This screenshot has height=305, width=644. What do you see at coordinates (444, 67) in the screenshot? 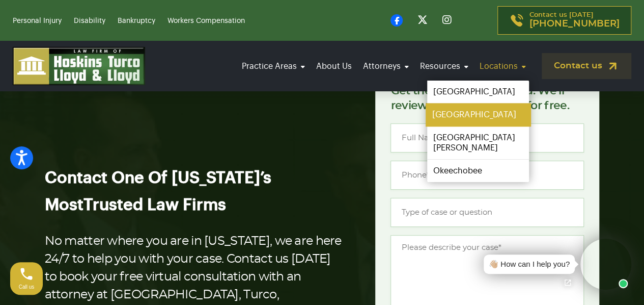
I see `a: Resources` at bounding box center [444, 67].